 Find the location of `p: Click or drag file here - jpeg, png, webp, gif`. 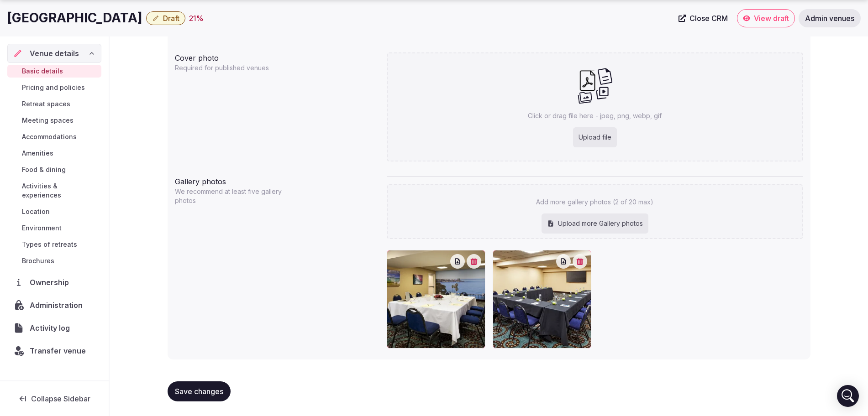

p: Click or drag file here - jpeg, png, webp, gif is located at coordinates (595, 116).